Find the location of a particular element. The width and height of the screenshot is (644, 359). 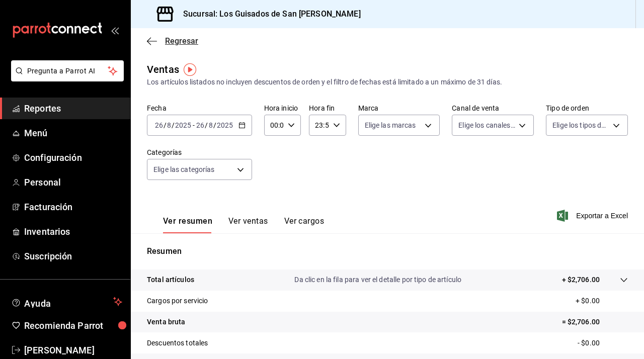

button: open_drawer_menu is located at coordinates (115, 30).